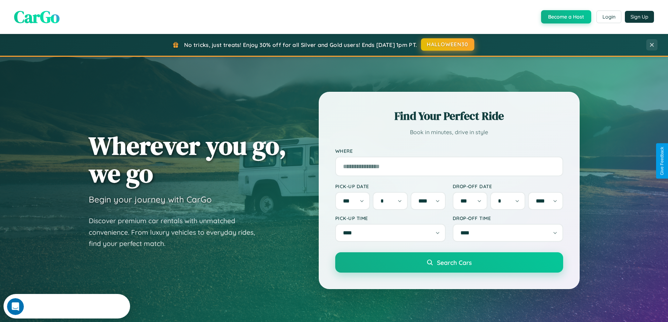  I want to click on label: Where, so click(449, 151).